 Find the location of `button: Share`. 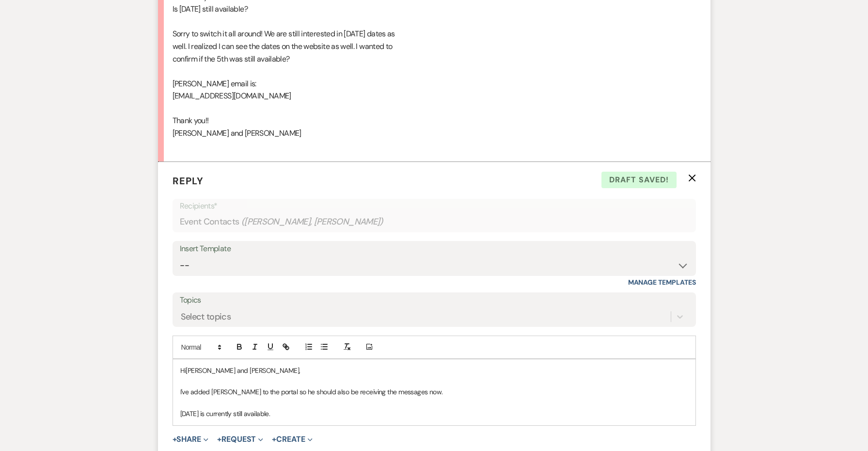

button: Share is located at coordinates (190, 439).